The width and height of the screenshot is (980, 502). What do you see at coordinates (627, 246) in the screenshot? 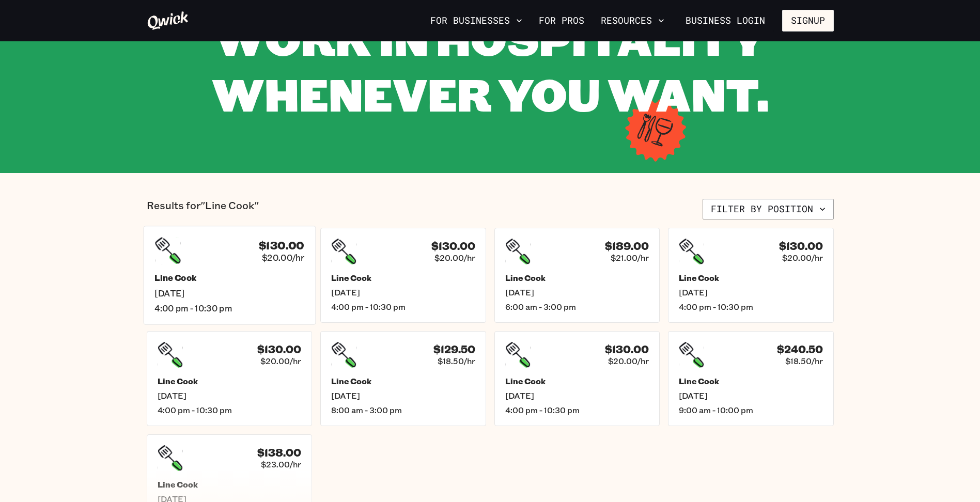
I see `h4: $189.00` at bounding box center [627, 246].